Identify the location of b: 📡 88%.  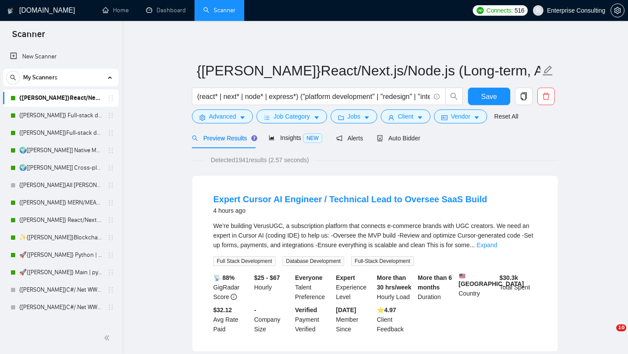
(224, 278).